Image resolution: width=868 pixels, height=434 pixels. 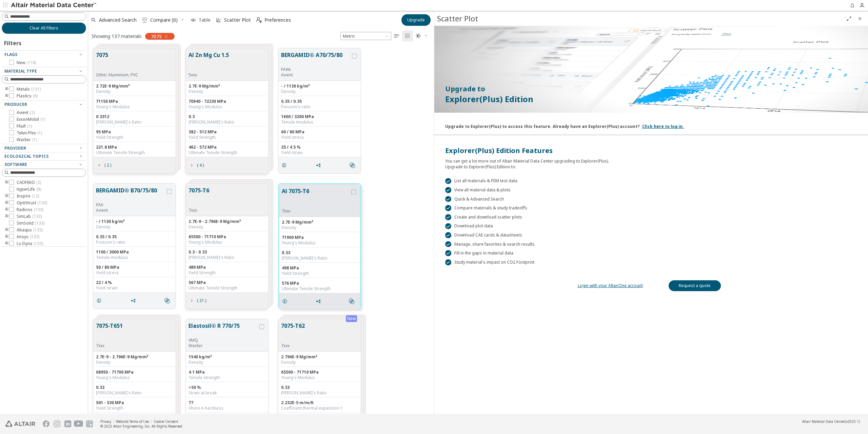 What do you see at coordinates (31, 62) in the screenshot?
I see `span: ( 118 )` at bounding box center [31, 62].